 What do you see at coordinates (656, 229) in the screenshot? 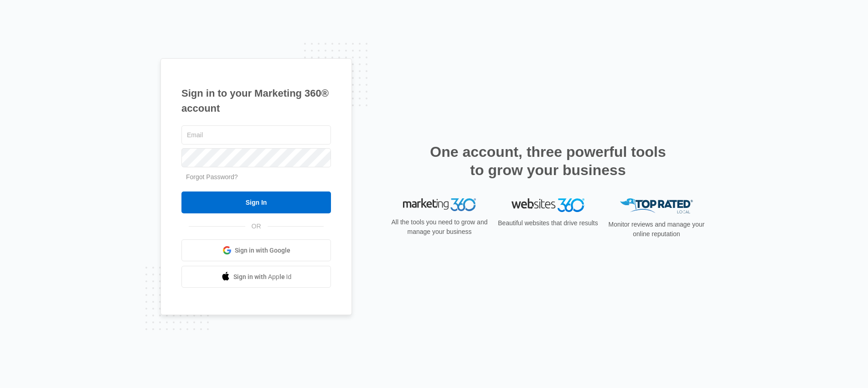
I see `p: Monitor reviews and manage your online reputation` at bounding box center [656, 229].